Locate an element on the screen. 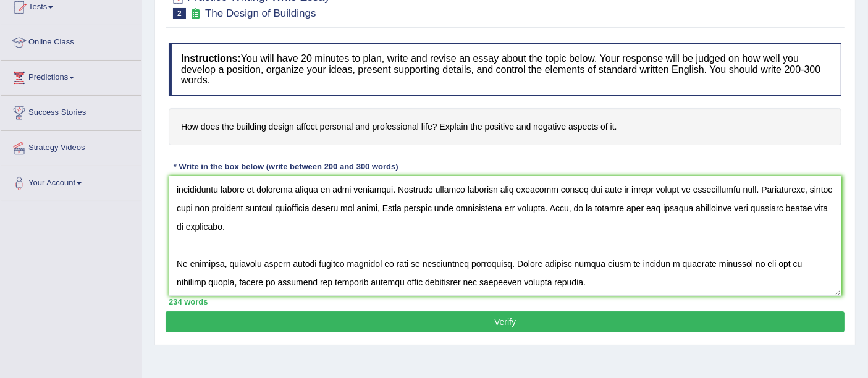 The height and width of the screenshot is (378, 868). small: The Design of Buildings is located at coordinates (261, 13).